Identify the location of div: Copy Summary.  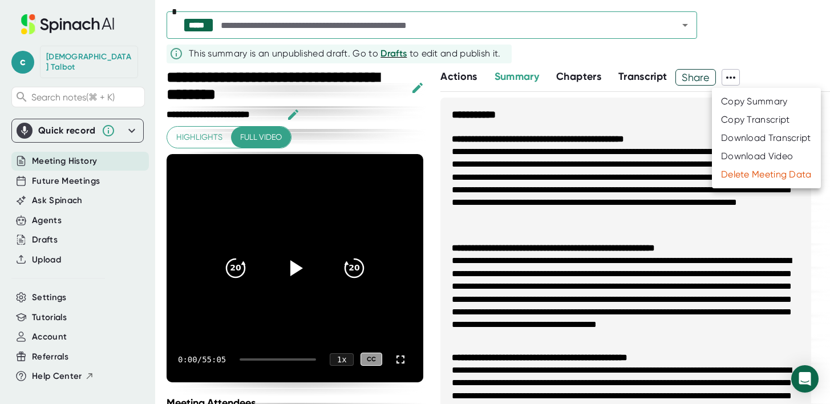
(754, 102).